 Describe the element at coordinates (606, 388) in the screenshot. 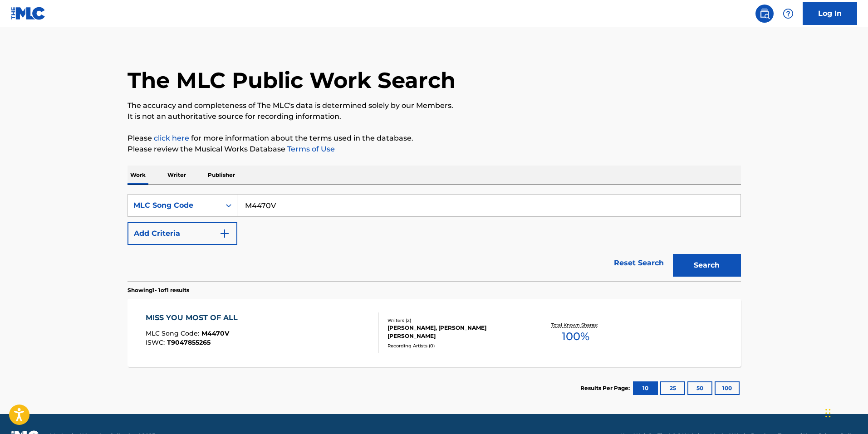

I see `p: Results Per Page:` at that location.